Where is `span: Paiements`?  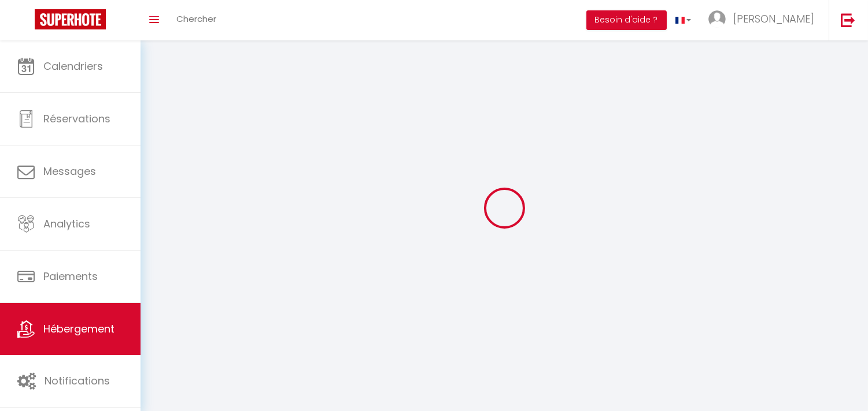 span: Paiements is located at coordinates (70, 276).